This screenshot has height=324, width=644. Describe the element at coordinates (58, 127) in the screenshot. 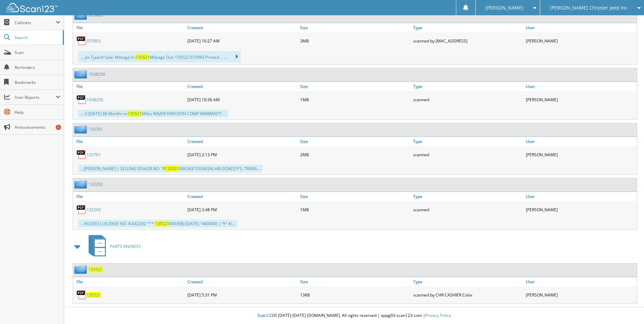

I see `div: 1` at that location.